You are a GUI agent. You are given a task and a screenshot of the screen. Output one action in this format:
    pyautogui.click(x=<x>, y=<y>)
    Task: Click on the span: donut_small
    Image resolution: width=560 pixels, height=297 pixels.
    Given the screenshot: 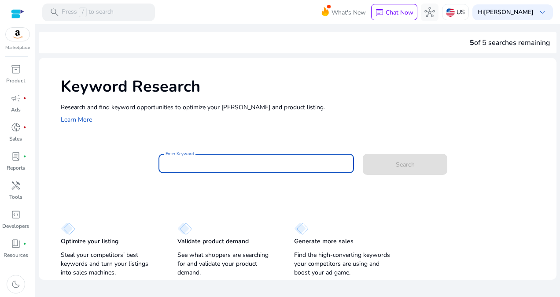 What is the action you would take?
    pyautogui.click(x=16, y=127)
    